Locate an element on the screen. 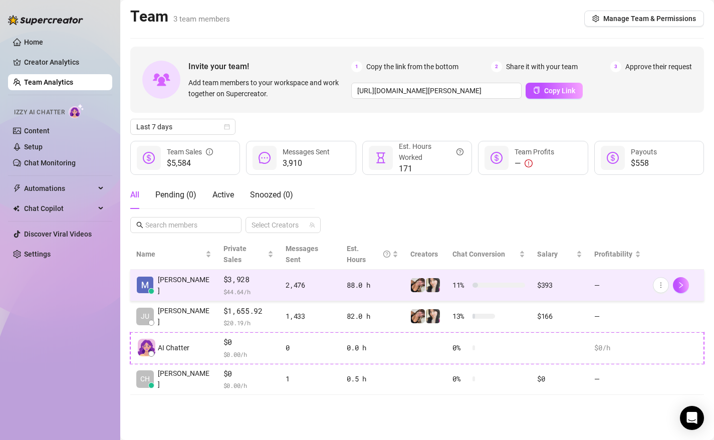 This screenshot has height=440, width=714. span: 1 is located at coordinates (357, 67).